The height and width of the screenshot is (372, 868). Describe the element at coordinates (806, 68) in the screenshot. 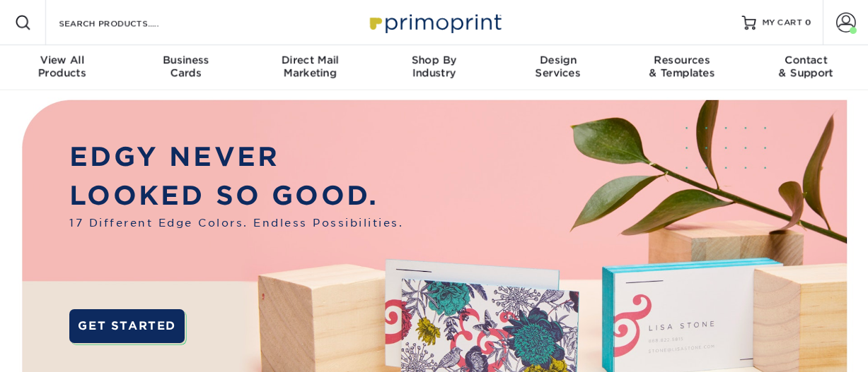

I see `a: Contact& Support` at that location.